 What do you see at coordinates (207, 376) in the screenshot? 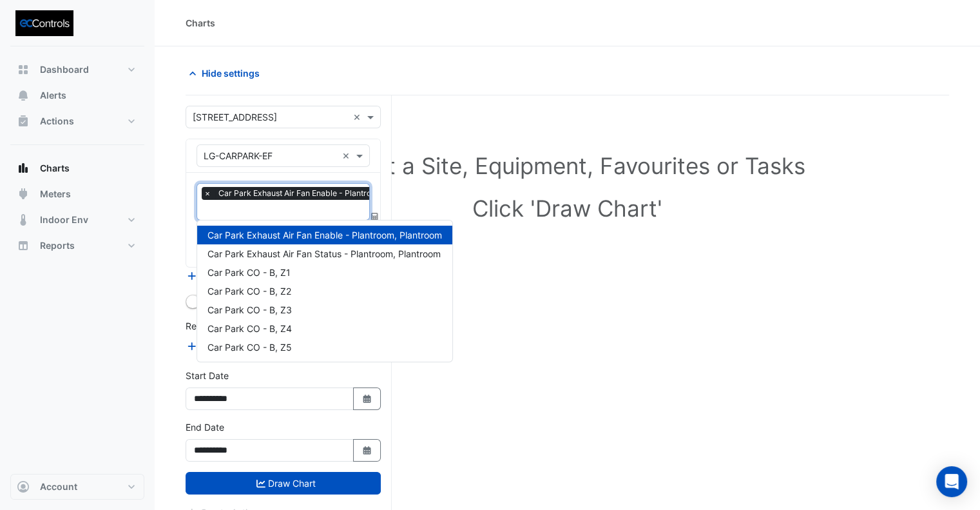
I see `label: Start Date` at bounding box center [207, 376].